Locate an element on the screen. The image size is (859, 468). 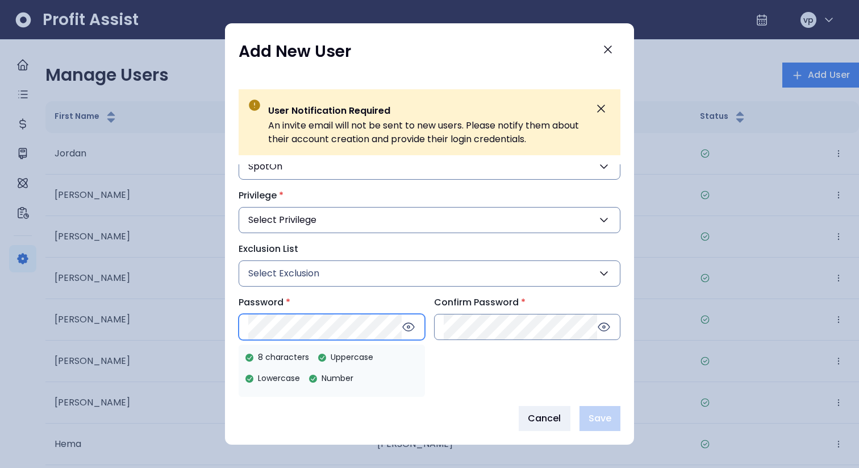
p: Number is located at coordinates (337, 378).